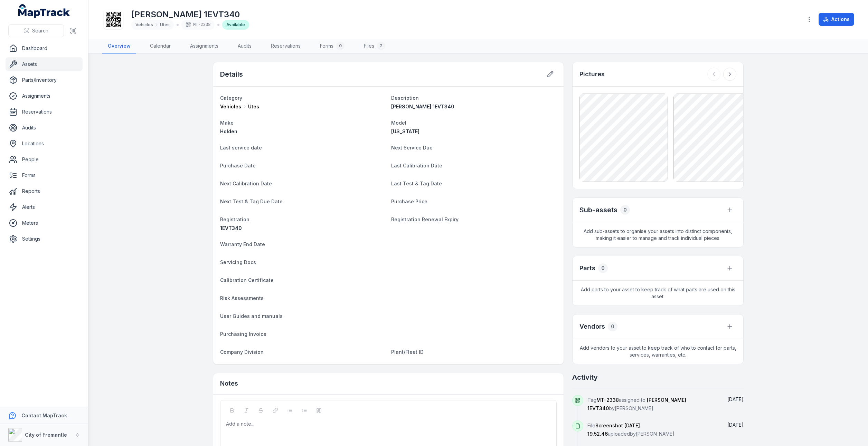  Describe the element at coordinates (587, 268) in the screenshot. I see `h3: Parts` at that location.